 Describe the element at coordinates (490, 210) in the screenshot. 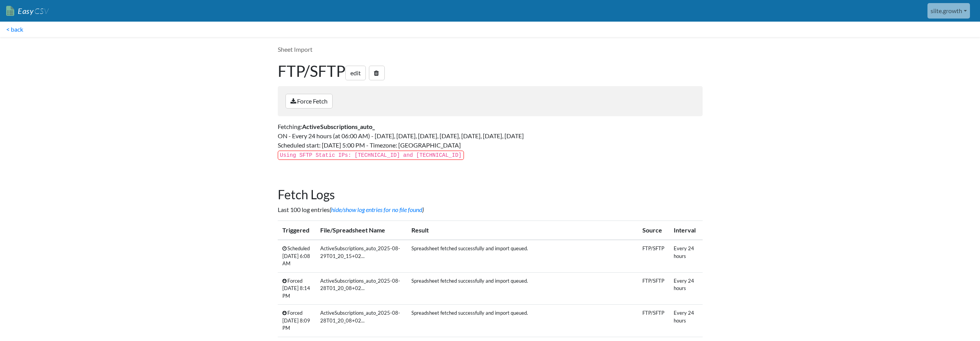

I see `p: Last 100 log entries` at that location.